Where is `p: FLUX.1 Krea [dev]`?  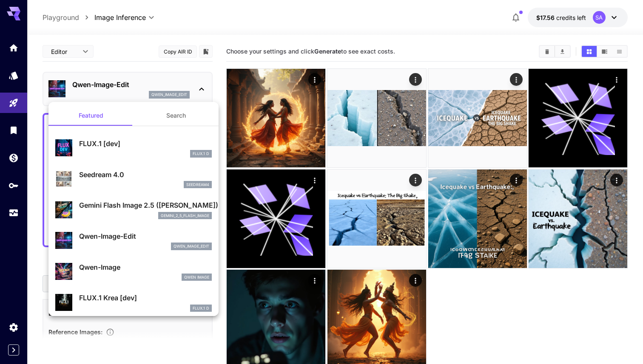 p: FLUX.1 Krea [dev] is located at coordinates (145, 298).